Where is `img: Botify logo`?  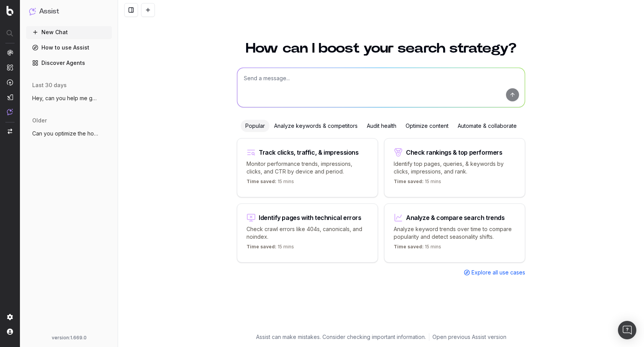 img: Botify logo is located at coordinates (10, 11).